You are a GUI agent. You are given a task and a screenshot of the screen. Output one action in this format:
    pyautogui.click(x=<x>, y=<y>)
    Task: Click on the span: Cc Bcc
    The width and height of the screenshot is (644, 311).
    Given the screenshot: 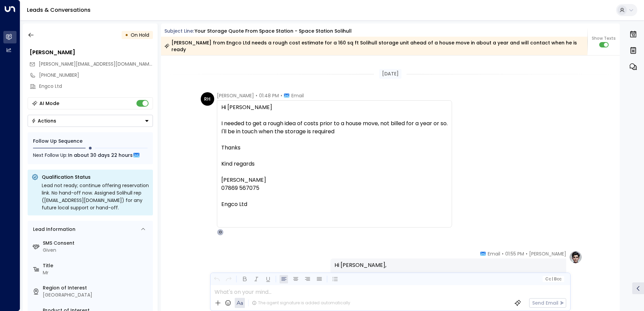 What is the action you would take?
    pyautogui.click(x=553, y=279)
    